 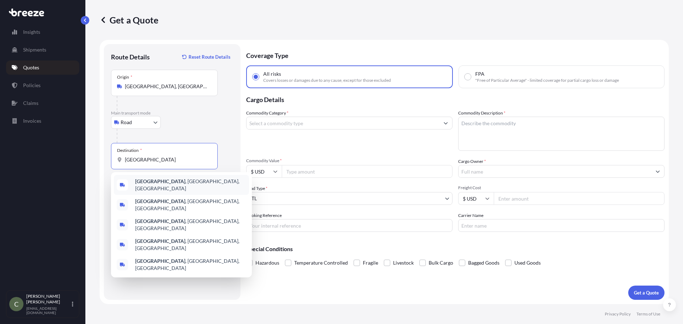 What do you see at coordinates (528, 263) in the screenshot?
I see `span: Used Goods` at bounding box center [528, 263].